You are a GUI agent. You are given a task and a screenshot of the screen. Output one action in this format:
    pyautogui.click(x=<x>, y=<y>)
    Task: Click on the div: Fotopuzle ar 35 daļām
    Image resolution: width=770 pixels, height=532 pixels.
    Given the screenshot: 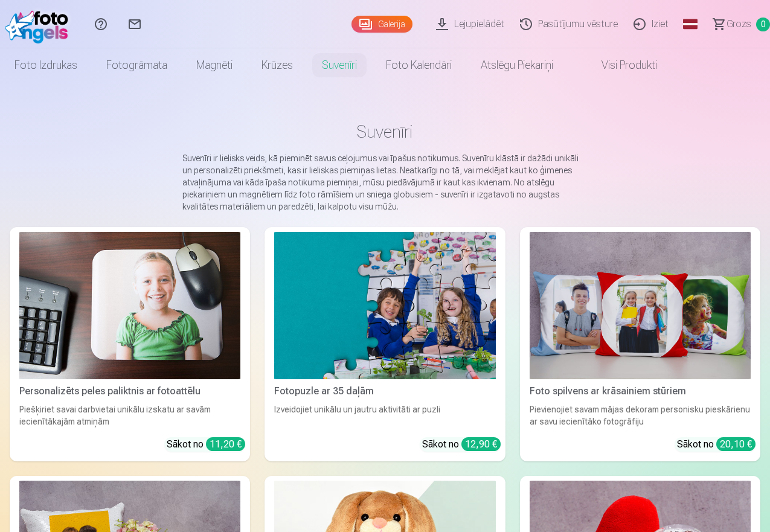 What is the action you would take?
    pyautogui.click(x=385, y=391)
    